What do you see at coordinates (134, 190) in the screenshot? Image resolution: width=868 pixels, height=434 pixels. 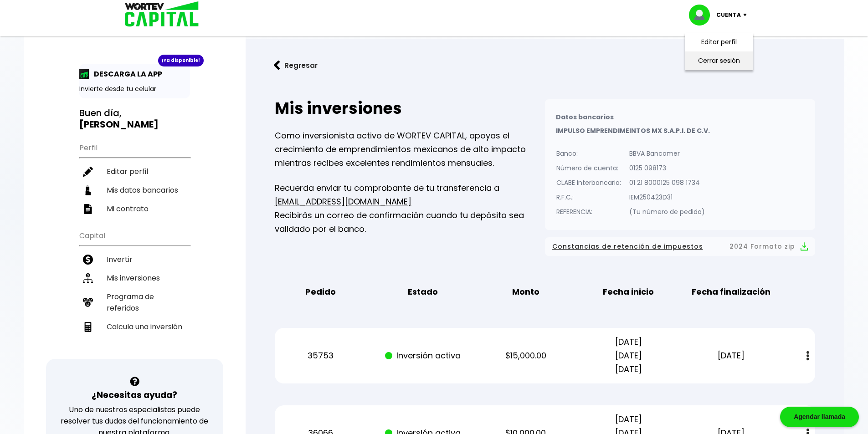 I see `a: Mis datos bancarios` at bounding box center [134, 190].